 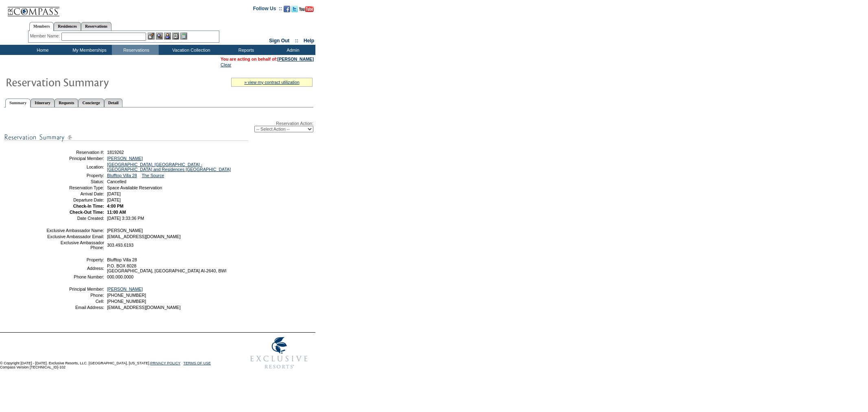 I want to click on td: Phone Number:, so click(x=75, y=277).